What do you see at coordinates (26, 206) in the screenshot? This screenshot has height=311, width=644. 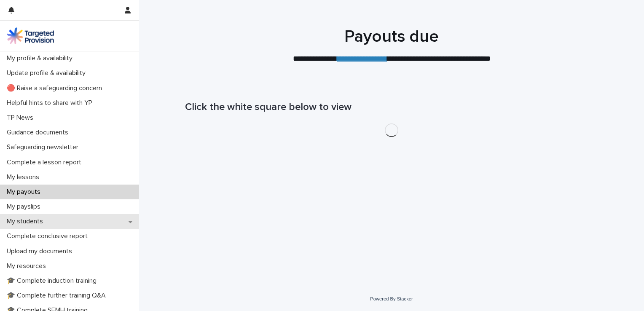 I see `p: My payslips` at bounding box center [26, 206].